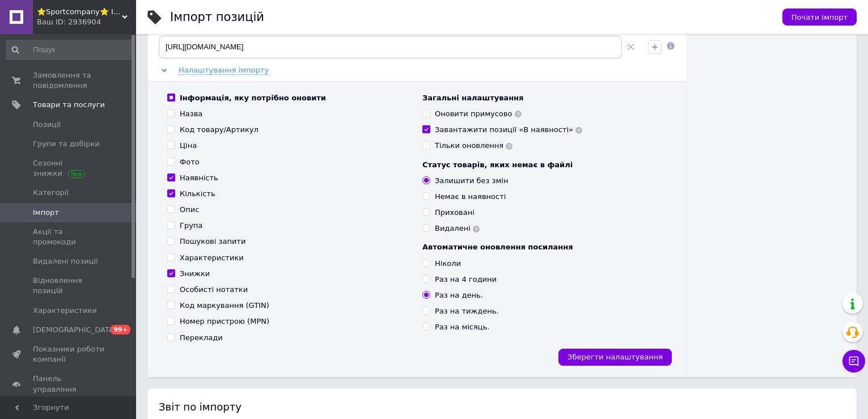 The width and height of the screenshot is (868, 419). What do you see at coordinates (225, 305) in the screenshot?
I see `div: Код маркування (GTIN)` at bounding box center [225, 305].